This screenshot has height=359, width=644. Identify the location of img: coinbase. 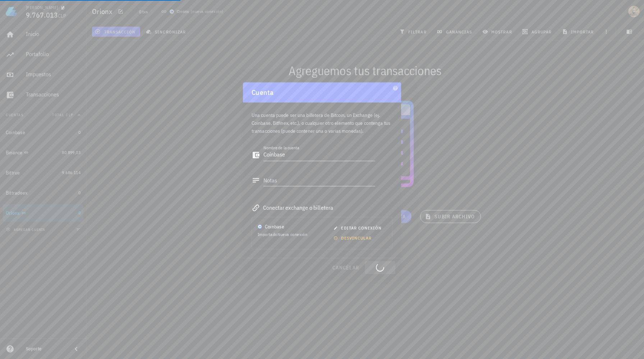
(260, 227).